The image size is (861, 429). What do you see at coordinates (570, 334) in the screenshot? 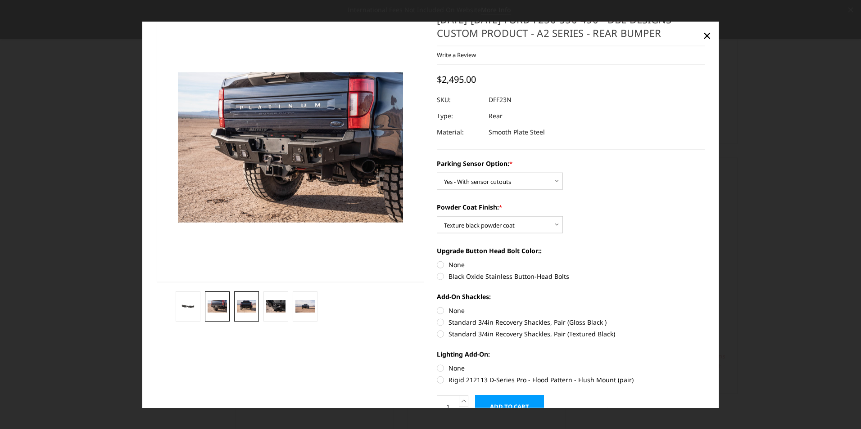
I see `label: Standard 3/4in Recovery Shackles, Pair (Textured Black)` at bounding box center [570, 334].